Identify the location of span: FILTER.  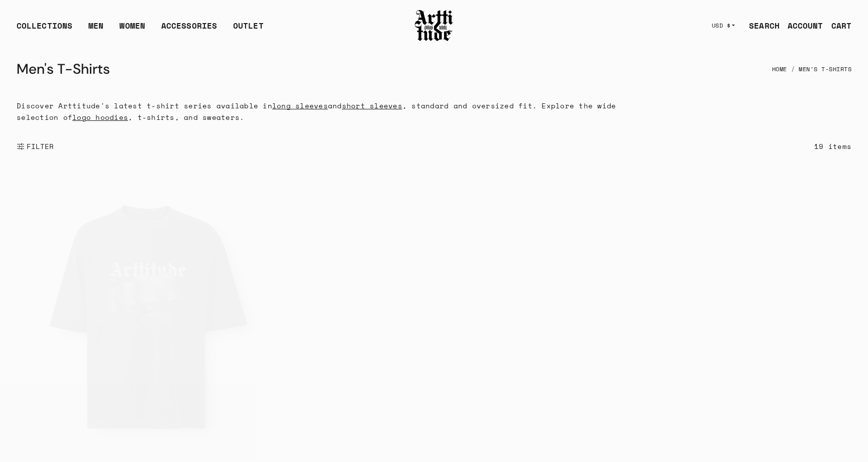
(39, 147).